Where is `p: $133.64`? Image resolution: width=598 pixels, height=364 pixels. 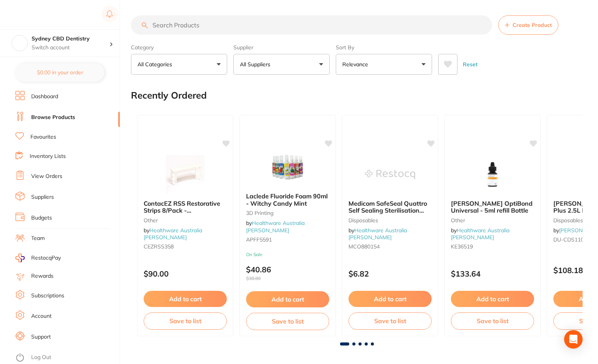 p: $133.64 is located at coordinates (492, 273).